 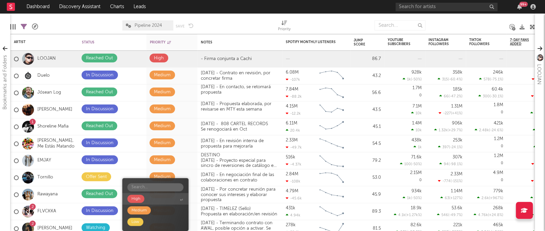 I want to click on div: 465k, so click(x=498, y=225).